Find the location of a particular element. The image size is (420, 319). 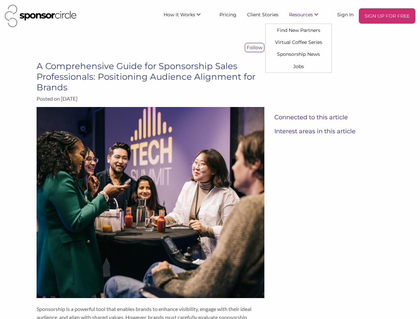

h3: A Comprehensive Guide for Sponsorship Sales Professionals: Positioning Audience Alignment for Brands is located at coordinates (151, 77).